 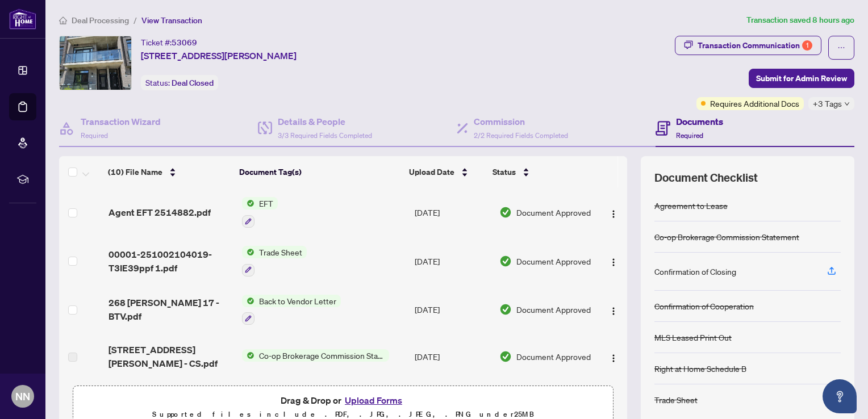 I want to click on span: NN, so click(x=23, y=396).